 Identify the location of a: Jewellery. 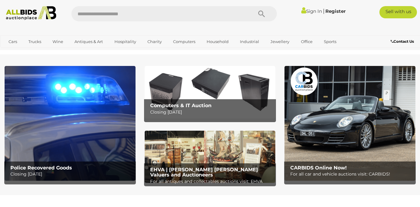
(280, 41).